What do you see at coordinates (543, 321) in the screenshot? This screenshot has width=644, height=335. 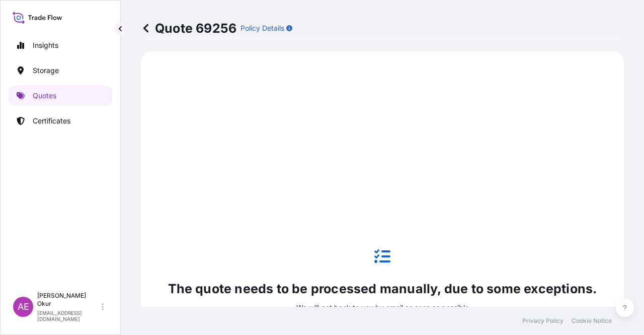 I see `p: Privacy Policy` at bounding box center [543, 321].